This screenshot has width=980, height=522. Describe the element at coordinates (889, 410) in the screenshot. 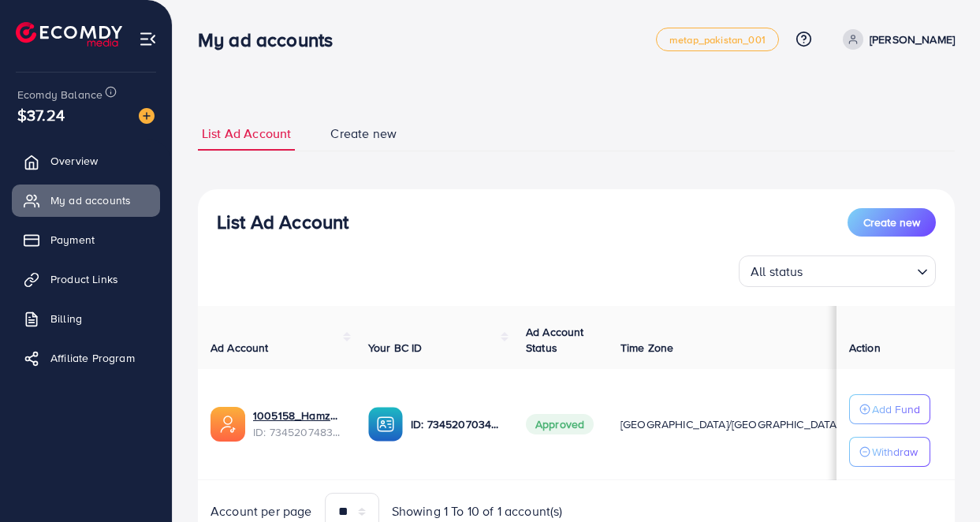

I see `button: Add Fund` at that location.